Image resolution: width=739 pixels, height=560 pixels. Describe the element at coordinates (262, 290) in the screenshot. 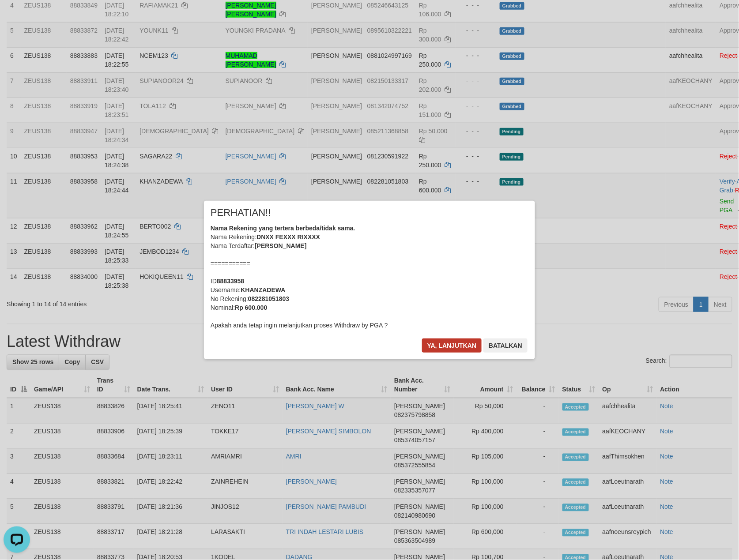

I see `b: KHANZADEWA` at that location.